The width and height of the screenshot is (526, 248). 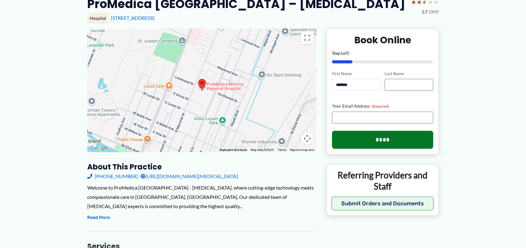 What do you see at coordinates (98, 218) in the screenshot?
I see `button: Read More` at bounding box center [98, 218].